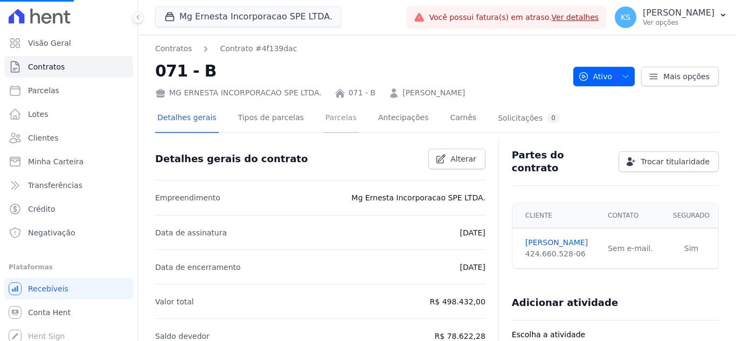 This screenshot has height=341, width=736. What do you see at coordinates (44, 91) in the screenshot?
I see `span: Parcelas` at bounding box center [44, 91].